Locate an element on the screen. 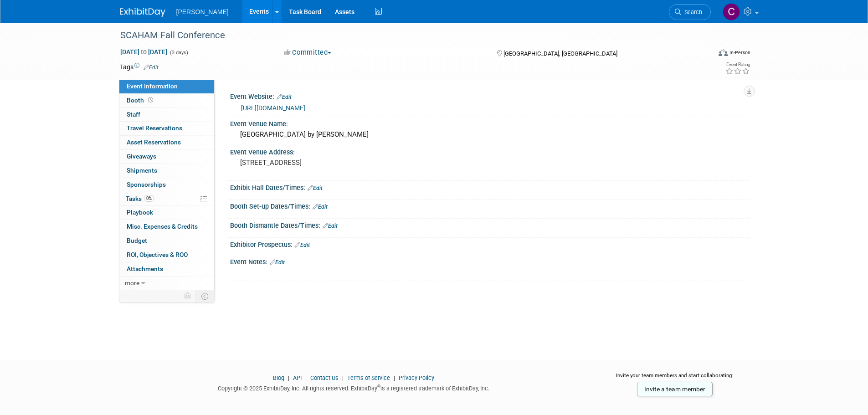 The image size is (868, 415). img: Format-Inperson.png is located at coordinates (723, 52).